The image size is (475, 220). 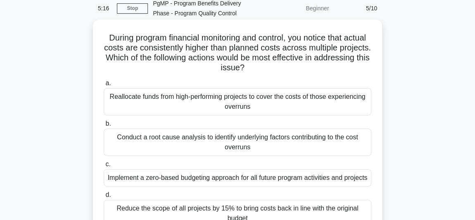 I want to click on div: Reallocate funds from high-performing projects to cover the costs of those experiencing overruns, so click(x=237, y=102).